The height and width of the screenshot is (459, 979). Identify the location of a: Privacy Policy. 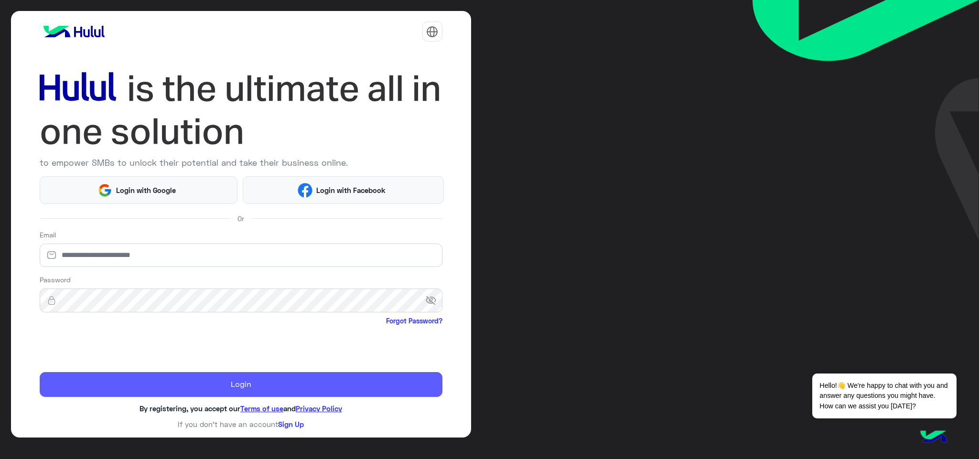
(319, 408).